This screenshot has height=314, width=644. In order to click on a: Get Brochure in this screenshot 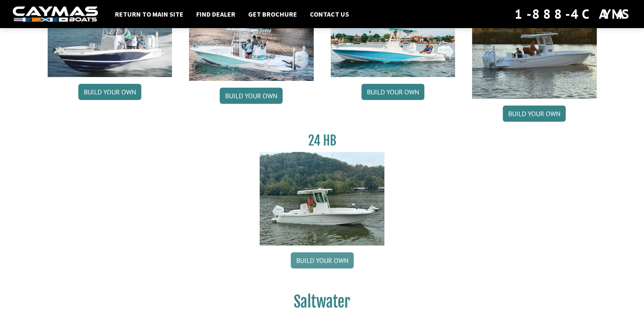, I will do `click(273, 14)`.